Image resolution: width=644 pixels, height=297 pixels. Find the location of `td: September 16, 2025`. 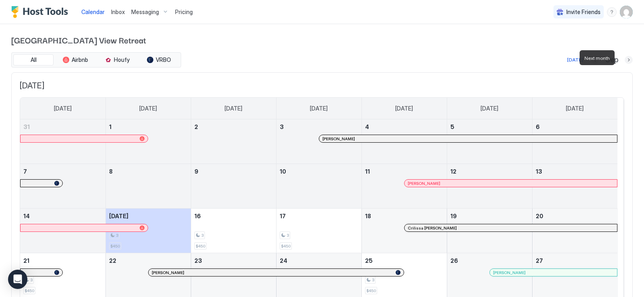

td: September 16, 2025 is located at coordinates (234, 231).